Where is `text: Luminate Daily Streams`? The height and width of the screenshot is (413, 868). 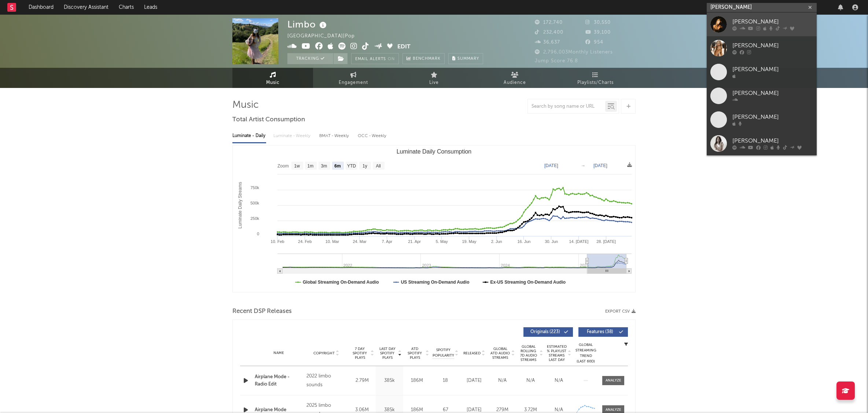 text: Luminate Daily Streams is located at coordinates (240, 205).